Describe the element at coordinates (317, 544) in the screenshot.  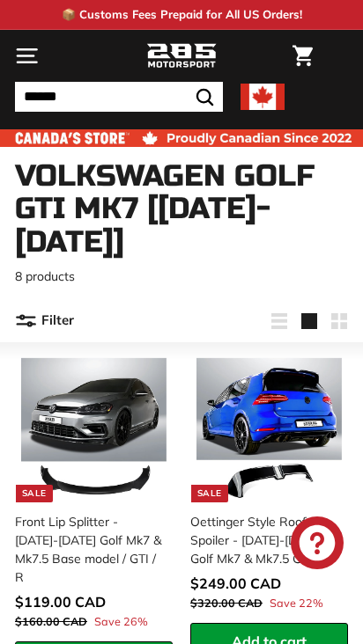
I see `inbox-online-store-chat: Shopify online store chat` at that location.